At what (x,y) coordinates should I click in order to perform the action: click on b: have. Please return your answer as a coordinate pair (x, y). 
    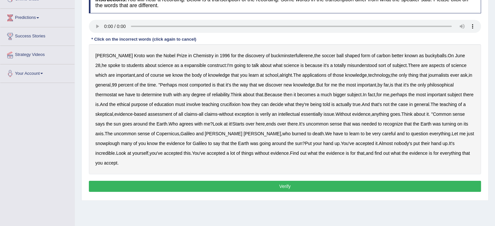
    Looking at the image, I should click on (338, 134).